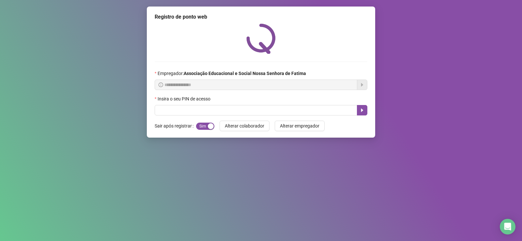 Image resolution: width=522 pixels, height=241 pixels. What do you see at coordinates (232, 73) in the screenshot?
I see `span: Empregador :` at bounding box center [232, 73].